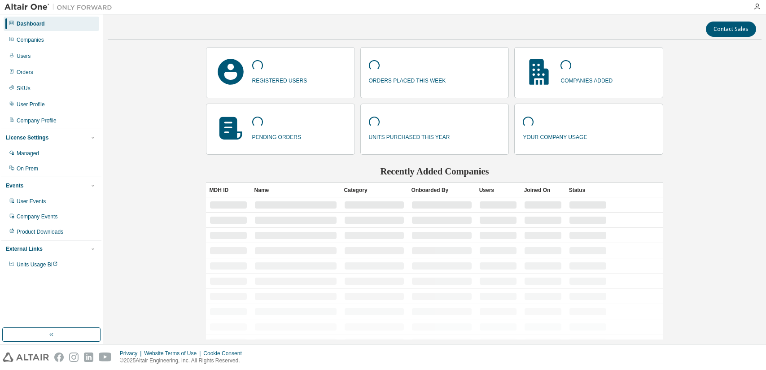 Image resolution: width=766 pixels, height=370 pixels. What do you see at coordinates (555, 136) in the screenshot?
I see `p: your company usage` at bounding box center [555, 136].